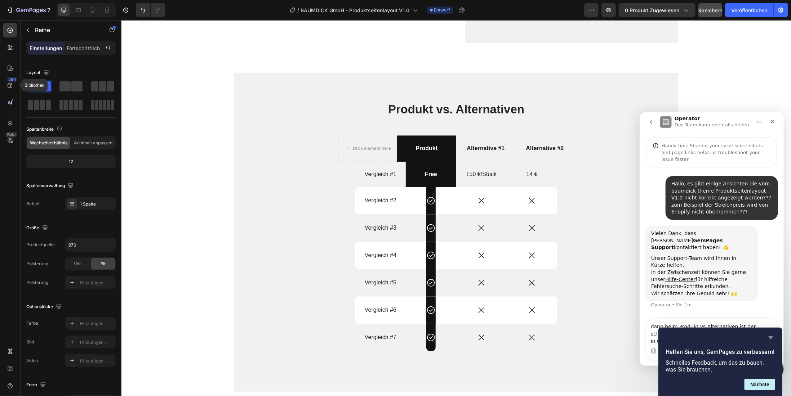  I want to click on p: Free, so click(309, 155).